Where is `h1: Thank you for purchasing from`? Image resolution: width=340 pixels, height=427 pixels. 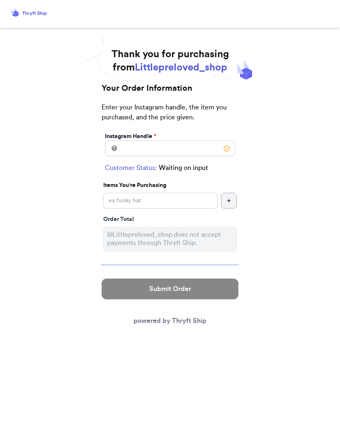 h1: Thank you for purchasing from is located at coordinates (170, 61).